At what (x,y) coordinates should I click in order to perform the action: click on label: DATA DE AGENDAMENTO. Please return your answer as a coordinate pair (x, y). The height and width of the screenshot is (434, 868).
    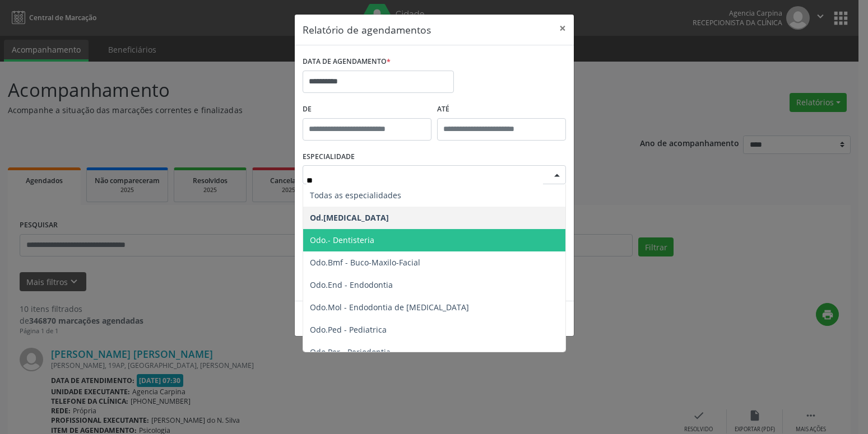
    Looking at the image, I should click on (347, 62).